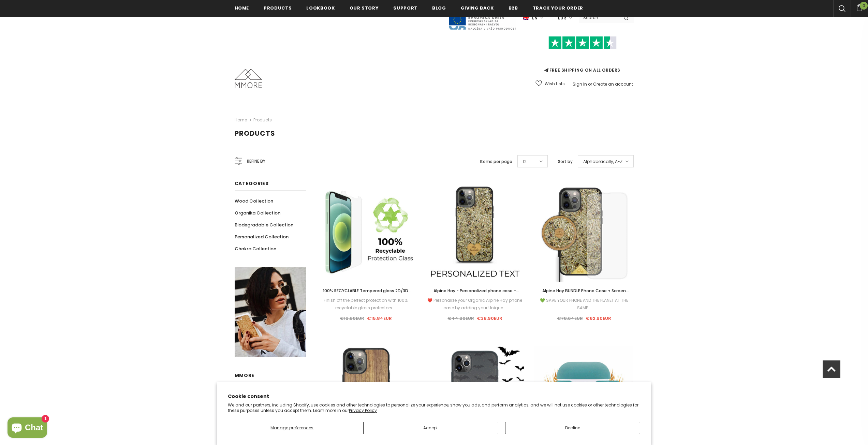 Image resolution: width=868 pixels, height=445 pixels. What do you see at coordinates (258, 213) in the screenshot?
I see `a: Organika Collection` at bounding box center [258, 213].